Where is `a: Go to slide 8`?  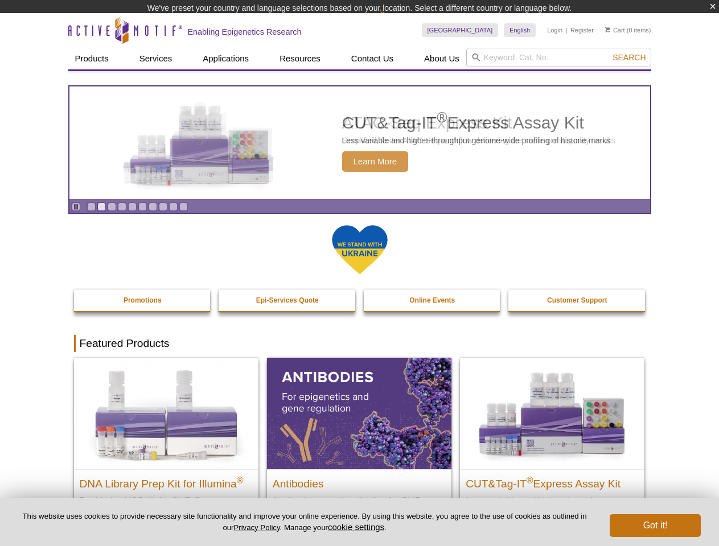
a: Go to slide 8 is located at coordinates (163, 207).